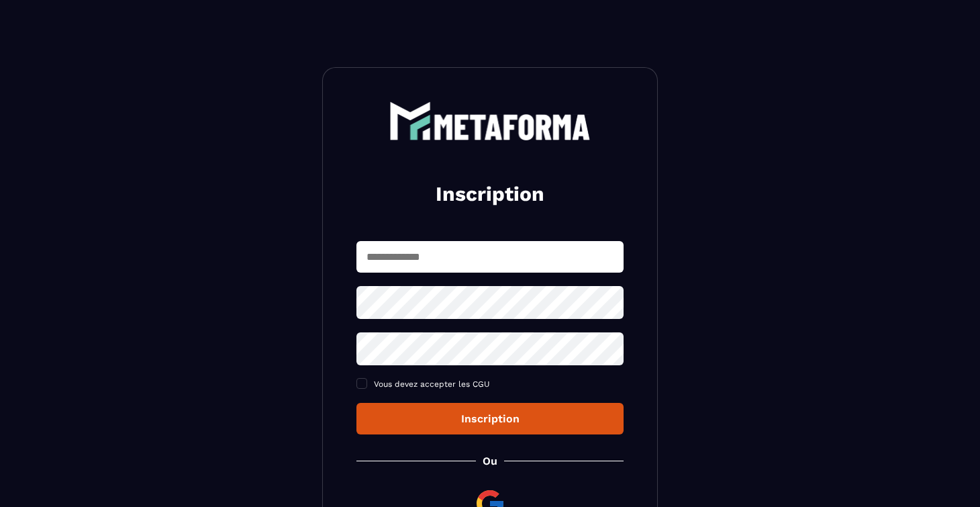 Image resolution: width=980 pixels, height=507 pixels. Describe the element at coordinates (490, 121) in the screenshot. I see `a: logo` at that location.